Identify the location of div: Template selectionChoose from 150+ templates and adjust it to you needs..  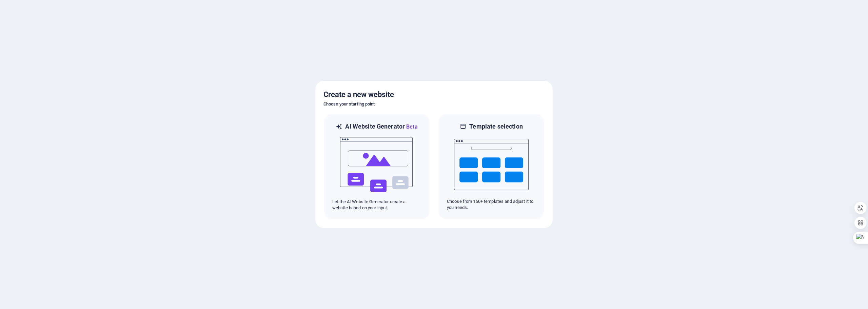
(492, 166).